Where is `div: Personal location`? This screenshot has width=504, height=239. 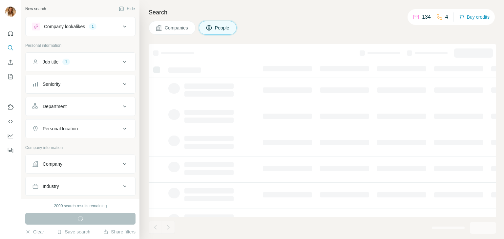 div: Personal location is located at coordinates (60, 129).